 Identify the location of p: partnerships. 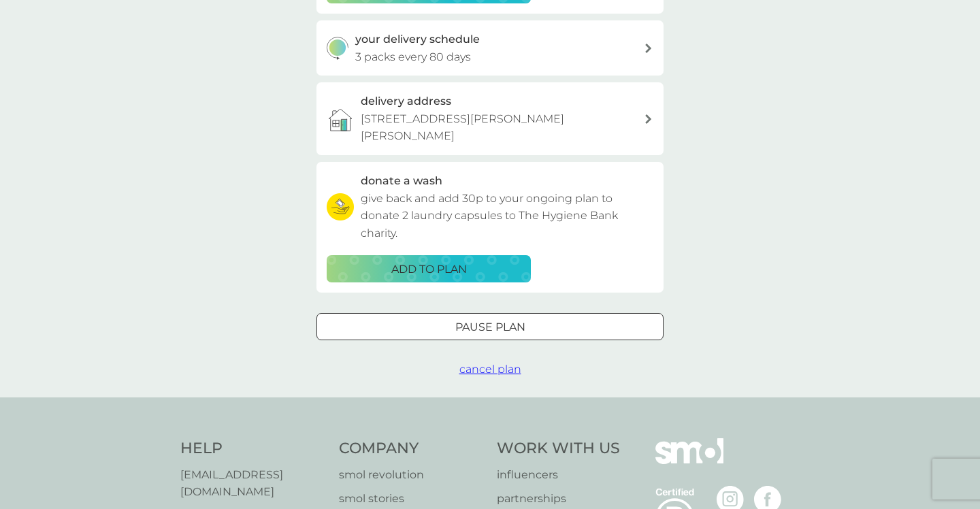
(558, 499).